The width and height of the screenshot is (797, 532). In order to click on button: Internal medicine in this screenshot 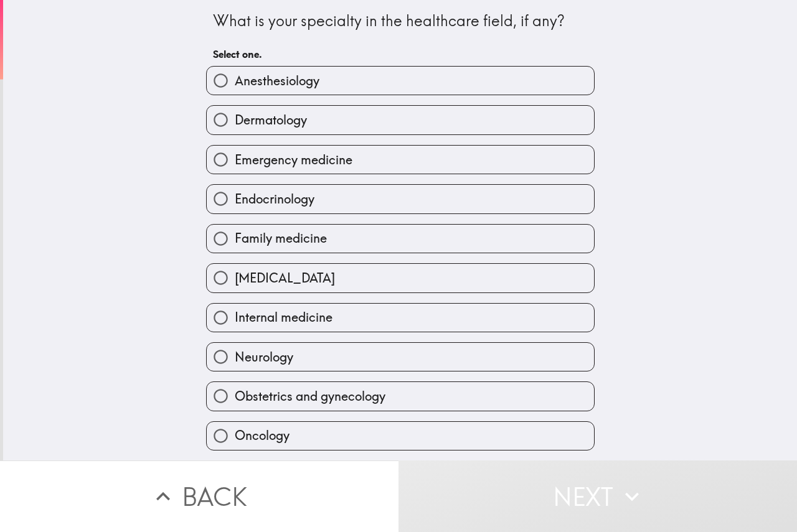, I will do `click(400, 317)`.